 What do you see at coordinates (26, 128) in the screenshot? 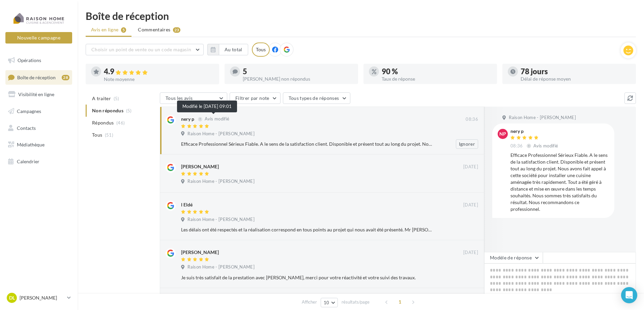
I see `span: Contacts` at bounding box center [26, 128].